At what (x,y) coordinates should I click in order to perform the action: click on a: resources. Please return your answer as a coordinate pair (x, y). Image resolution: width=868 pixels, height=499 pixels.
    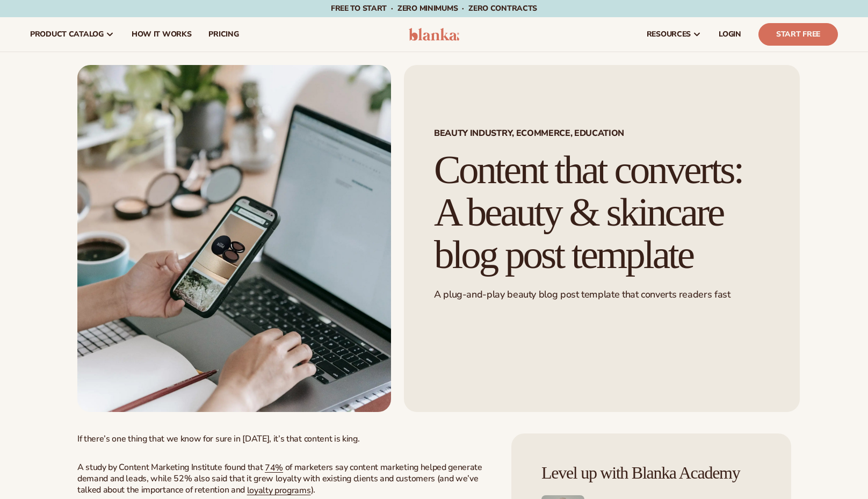
    Looking at the image, I should click on (674, 34).